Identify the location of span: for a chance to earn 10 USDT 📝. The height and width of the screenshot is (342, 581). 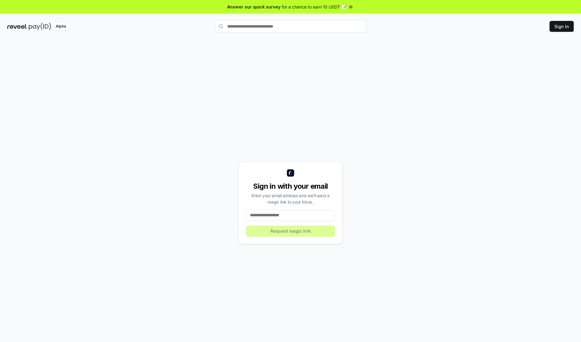
(314, 7).